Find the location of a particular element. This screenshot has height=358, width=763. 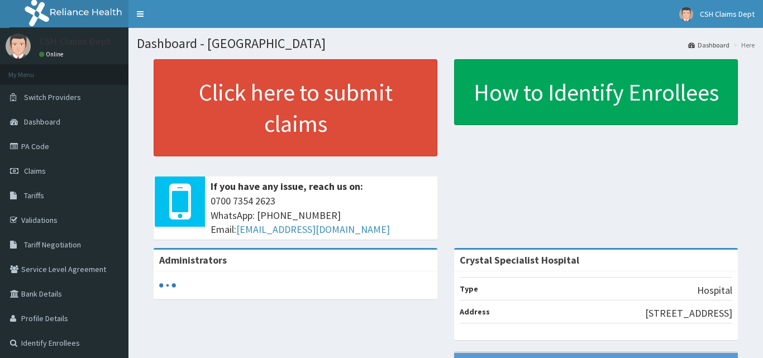

b: Type is located at coordinates (469, 289).